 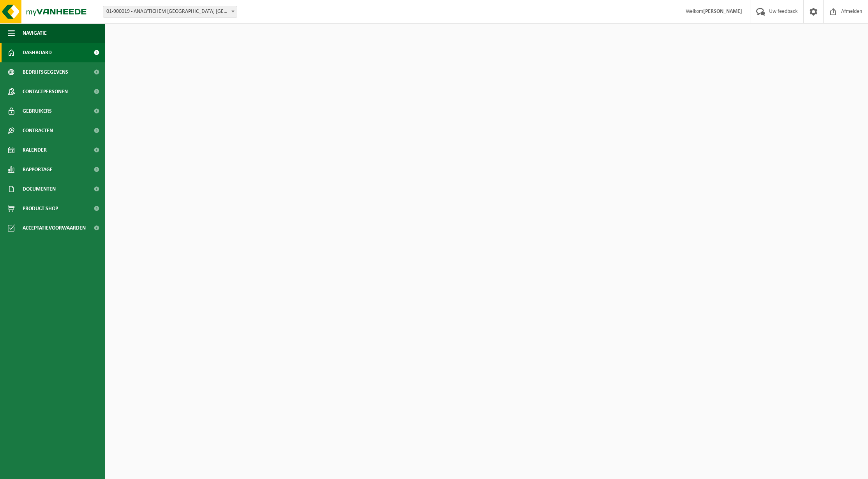 I want to click on span: Contactpersonen, so click(x=45, y=91).